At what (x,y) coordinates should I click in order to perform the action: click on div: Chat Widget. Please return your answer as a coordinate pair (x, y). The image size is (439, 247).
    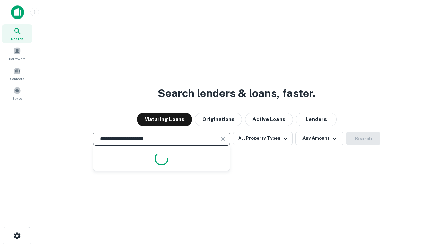
    Looking at the image, I should click on (422, 209).